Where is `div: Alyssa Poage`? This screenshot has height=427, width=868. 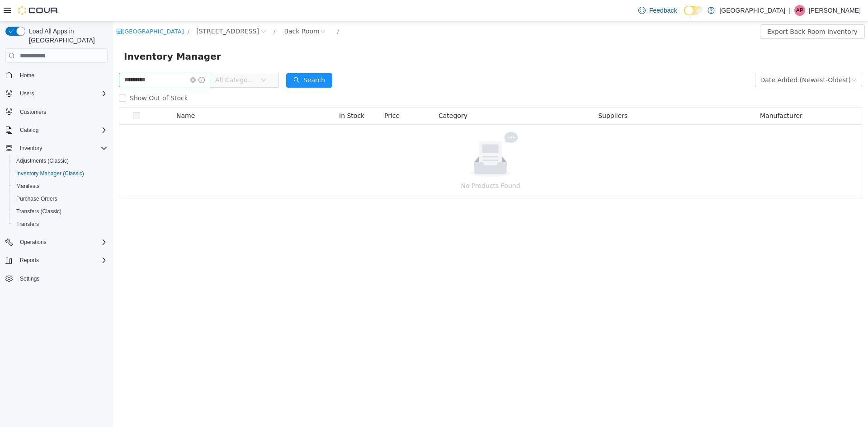
div: Alyssa Poage is located at coordinates (800, 10).